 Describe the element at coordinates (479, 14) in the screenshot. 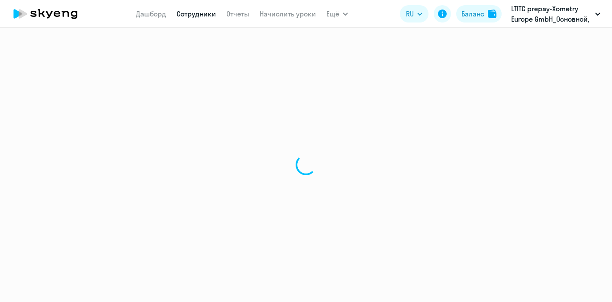

I see `a: Балансbalance` at that location.